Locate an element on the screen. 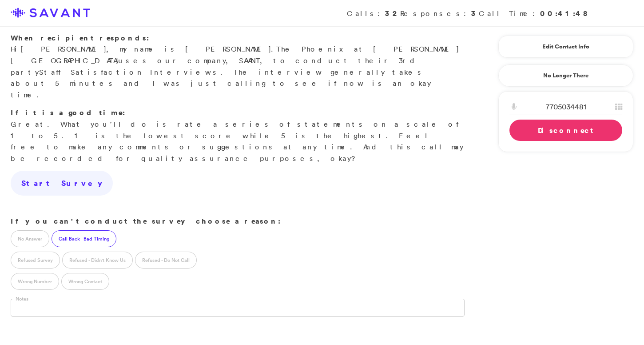 This screenshot has height=345, width=644. strong: If you can't conduct the survey choose a reason: is located at coordinates (146, 221).